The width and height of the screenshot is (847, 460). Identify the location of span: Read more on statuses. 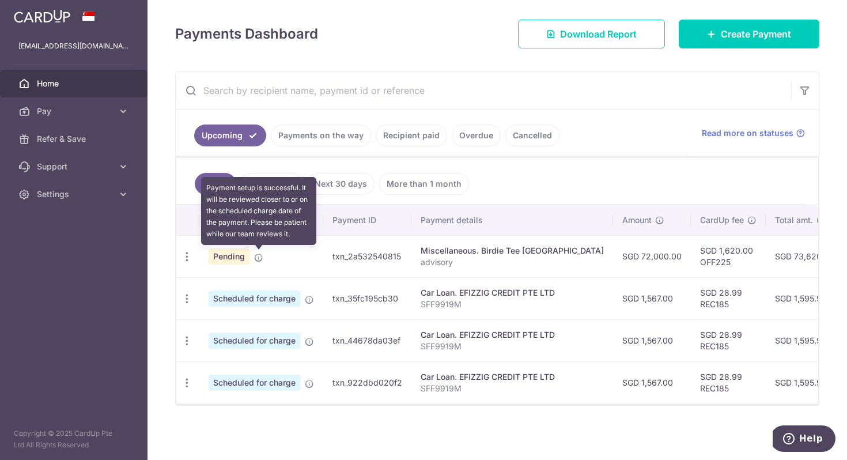
(747, 133).